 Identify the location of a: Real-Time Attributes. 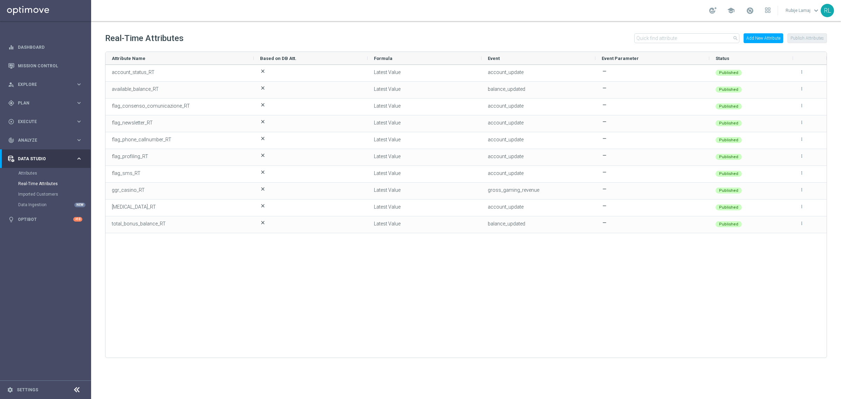
(46, 184).